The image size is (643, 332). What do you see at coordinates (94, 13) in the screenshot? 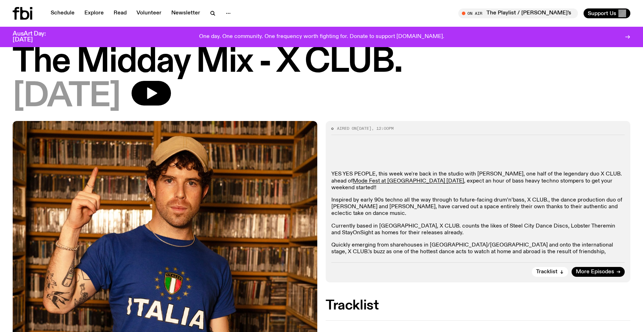
I see `a: Explore` at bounding box center [94, 13].